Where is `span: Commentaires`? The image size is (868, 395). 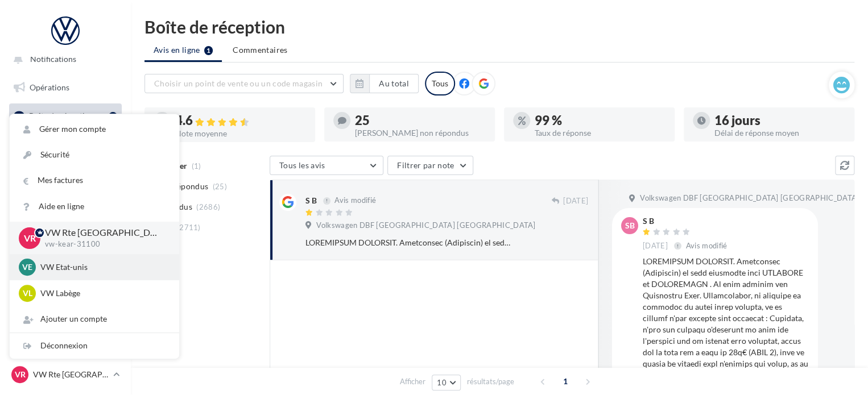 span: Commentaires is located at coordinates (260, 50).